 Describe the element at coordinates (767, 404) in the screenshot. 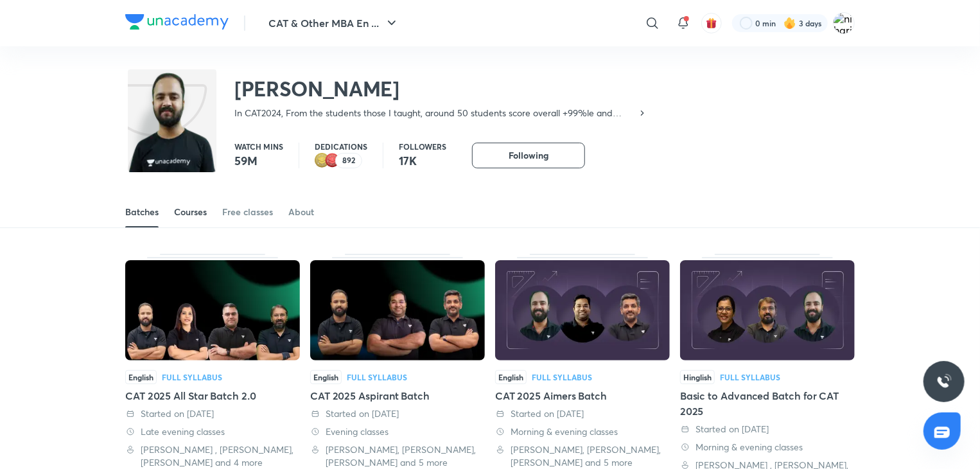

I see `div: Basic to Advanced Batch for CAT 2025` at that location.